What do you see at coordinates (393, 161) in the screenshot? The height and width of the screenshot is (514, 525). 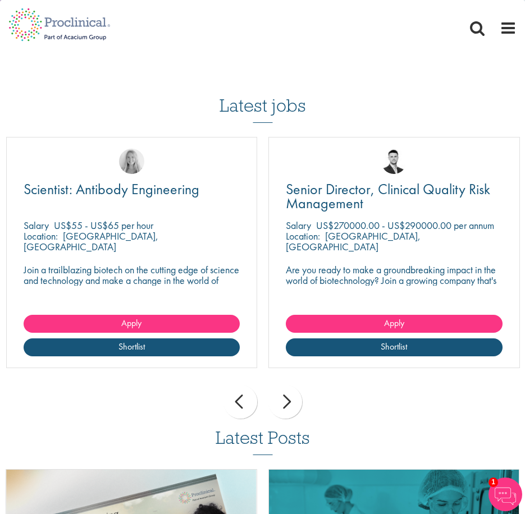 I see `img: Joshua Godden` at bounding box center [393, 161].